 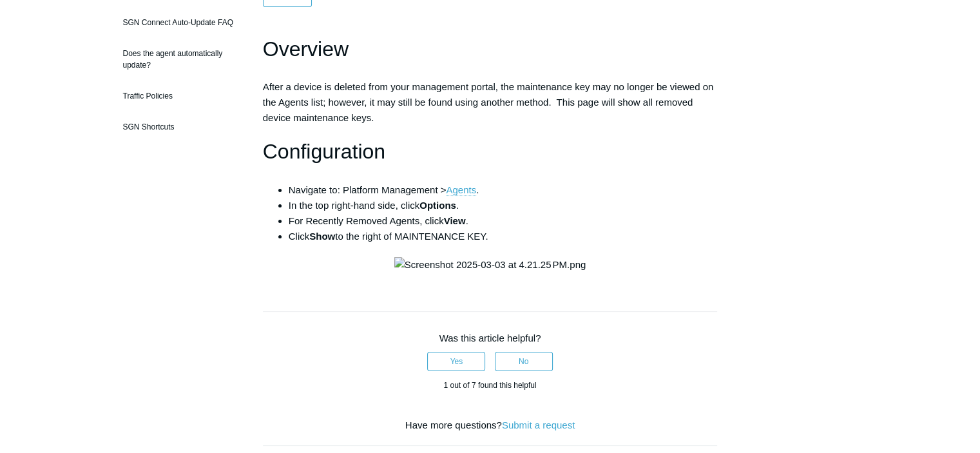 I want to click on strong: View, so click(x=455, y=220).